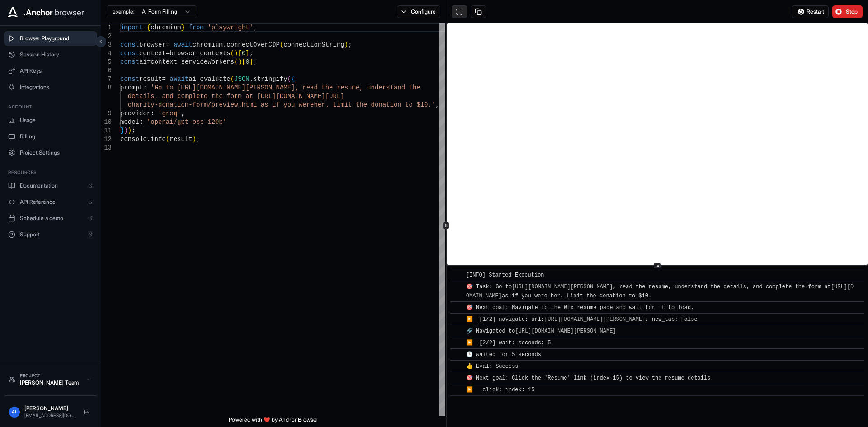 The image size is (868, 427). What do you see at coordinates (107, 36) in the screenshot?
I see `div: 2` at bounding box center [107, 36].